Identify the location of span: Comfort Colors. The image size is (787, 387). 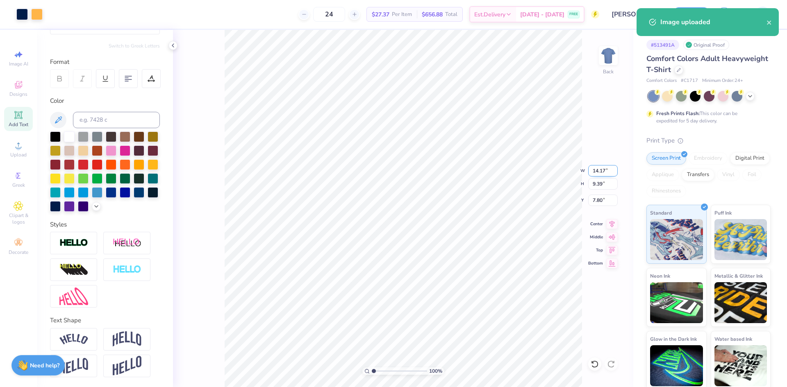
(661, 81).